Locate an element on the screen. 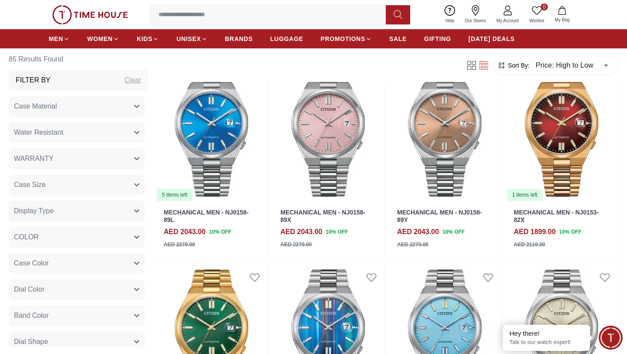  h3: Filter By is located at coordinates (33, 80).